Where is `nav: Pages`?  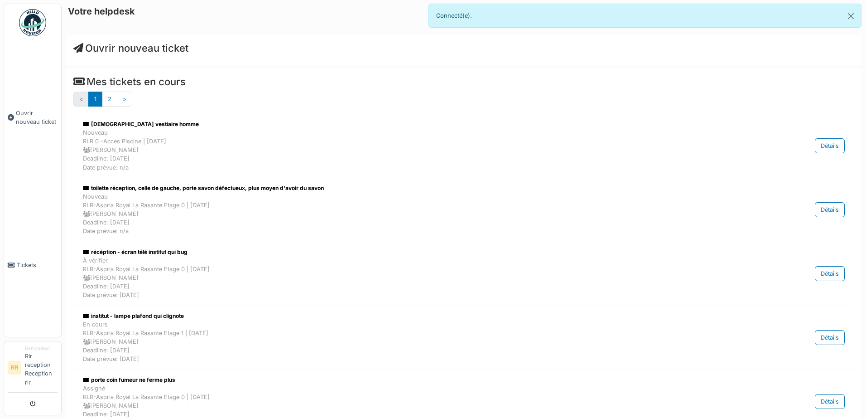 nav: Pages is located at coordinates (464, 102).